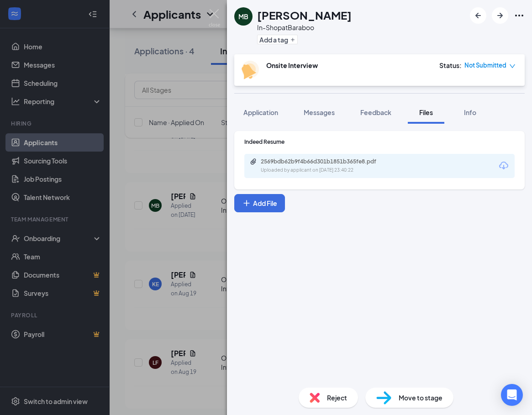  What do you see at coordinates (485, 65) in the screenshot?
I see `span: Not Submitted` at bounding box center [485, 65].